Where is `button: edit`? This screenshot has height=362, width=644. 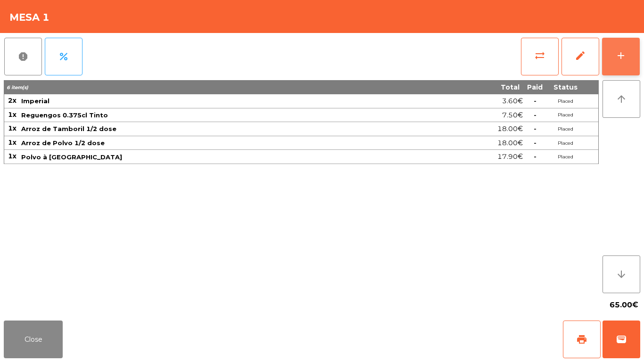
button: edit is located at coordinates (580, 57).